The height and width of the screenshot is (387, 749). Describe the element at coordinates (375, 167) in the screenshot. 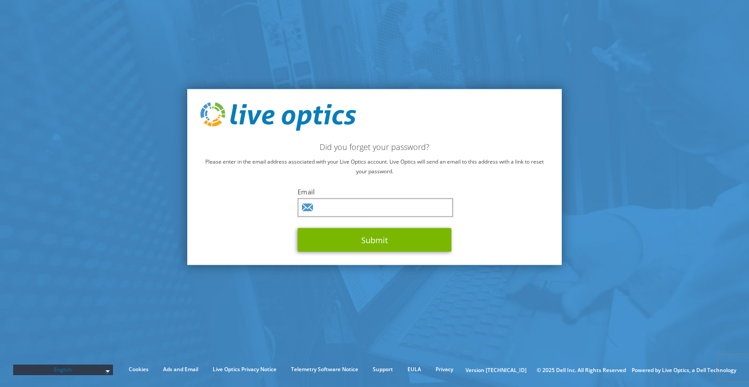

I see `p: Please enter in the email address associated with your Live Optics account. Live Optics will send...` at that location.